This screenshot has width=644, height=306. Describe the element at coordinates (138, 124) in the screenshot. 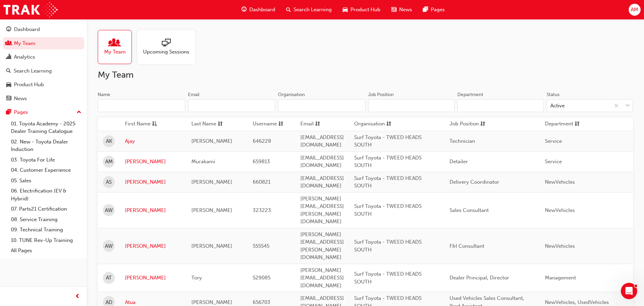

I see `span: First Name` at that location.